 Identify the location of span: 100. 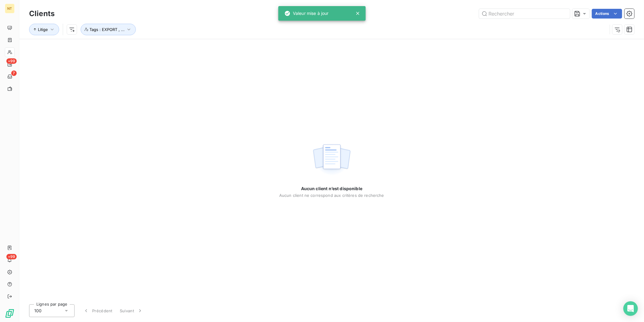
(38, 310).